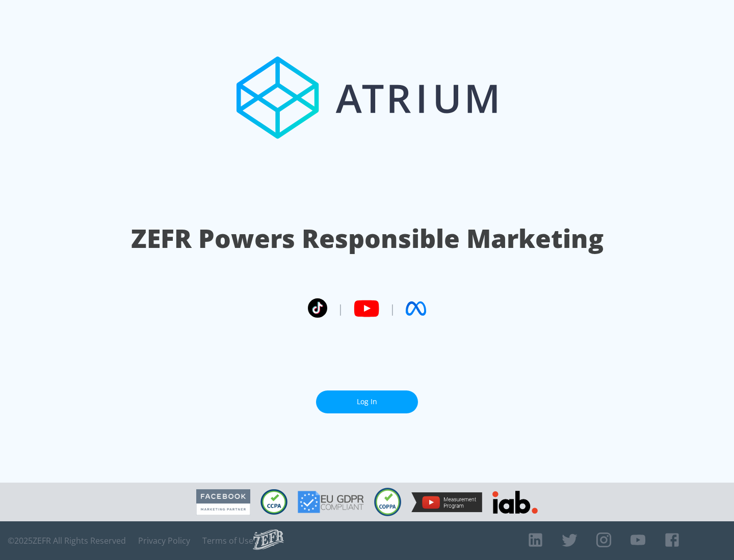  Describe the element at coordinates (515, 502) in the screenshot. I see `img: IAB` at that location.